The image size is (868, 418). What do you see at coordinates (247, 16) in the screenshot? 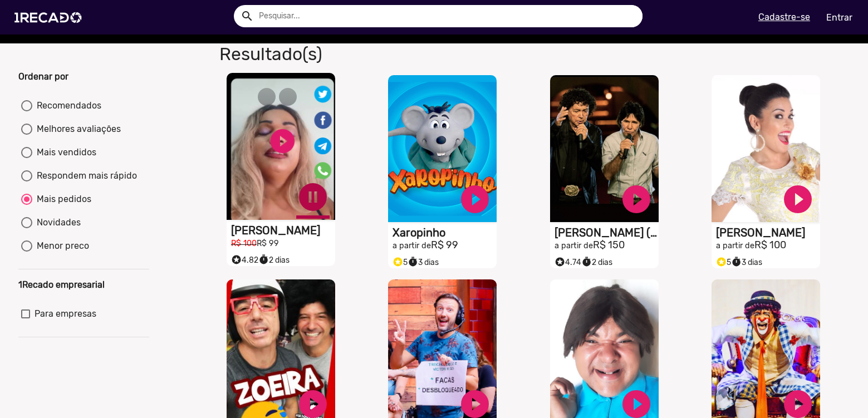
I see `mat-icon: Example home icon` at bounding box center [247, 16].